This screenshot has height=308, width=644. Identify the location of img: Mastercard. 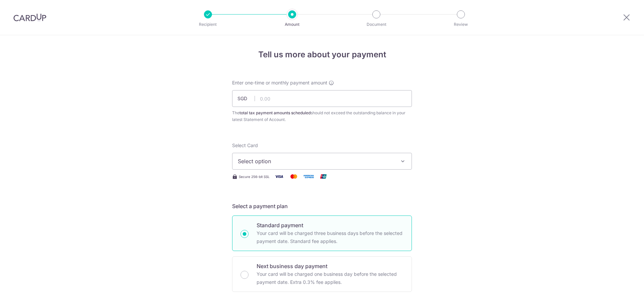
(294, 176).